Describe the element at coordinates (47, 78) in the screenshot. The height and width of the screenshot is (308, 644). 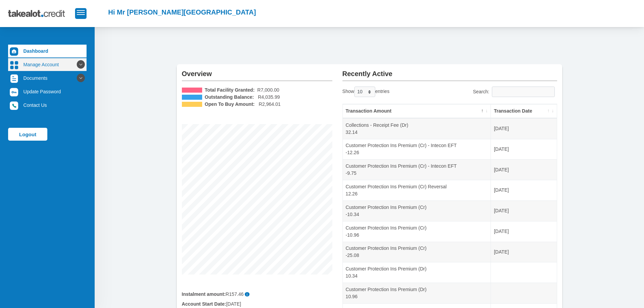
I see `a: Documents` at that location.